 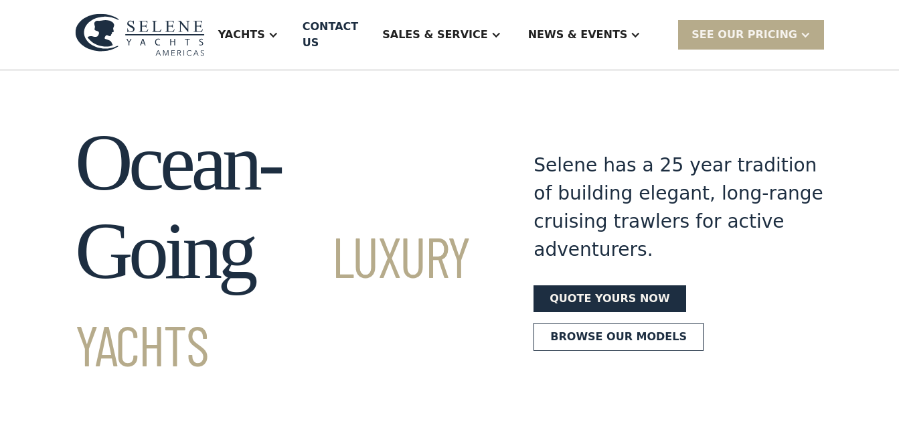 I want to click on div: Contact US, so click(x=331, y=35).